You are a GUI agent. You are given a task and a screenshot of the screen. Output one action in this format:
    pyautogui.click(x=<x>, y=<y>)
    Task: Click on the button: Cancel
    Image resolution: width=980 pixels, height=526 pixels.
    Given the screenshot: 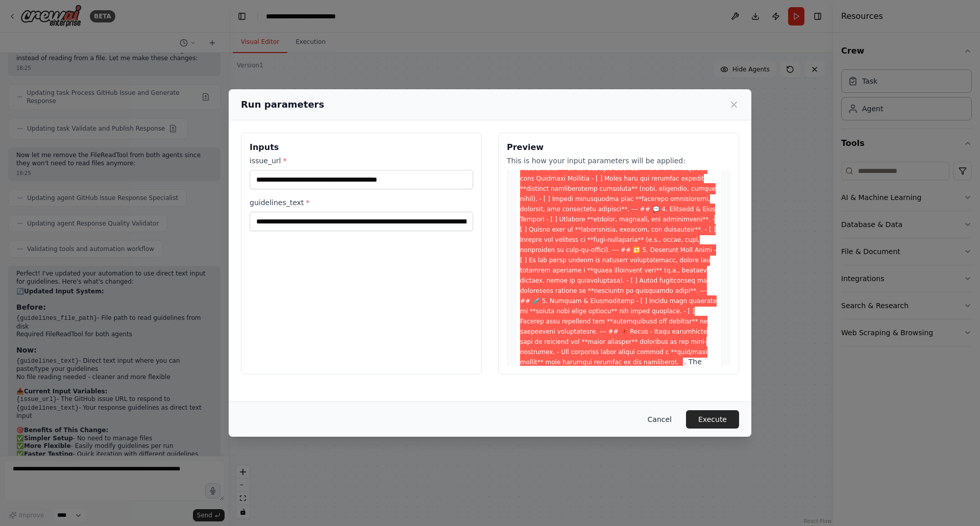 What is the action you would take?
    pyautogui.click(x=660, y=419)
    